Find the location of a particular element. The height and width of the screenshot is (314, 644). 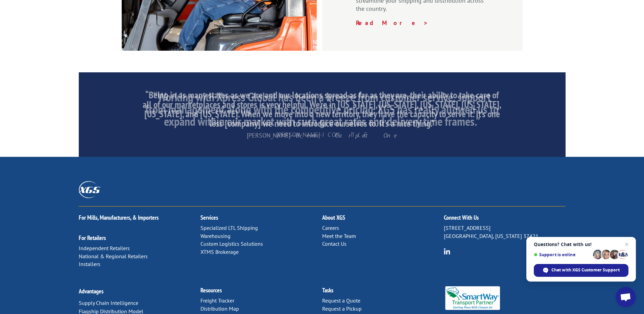

a: Custom Logistics Solutions is located at coordinates (232, 244).